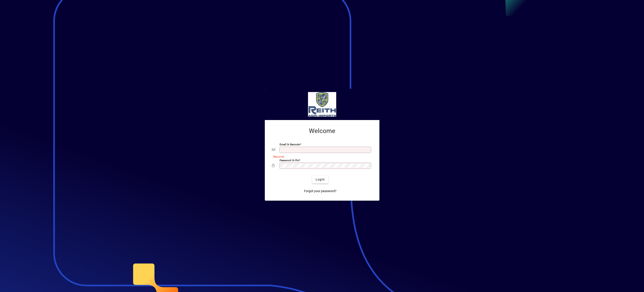  I want to click on mat-label: Email or Barcode, so click(290, 144).